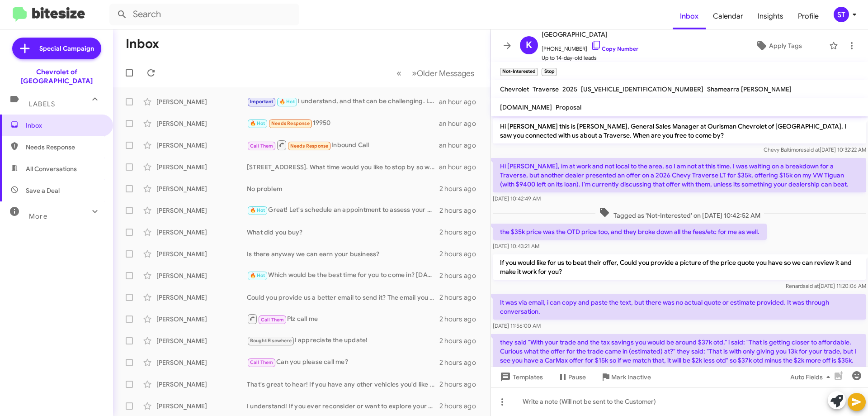 Image resolution: width=868 pixels, height=416 pixels. What do you see at coordinates (343, 340) in the screenshot?
I see `div: I appreciate the update!` at bounding box center [343, 340].